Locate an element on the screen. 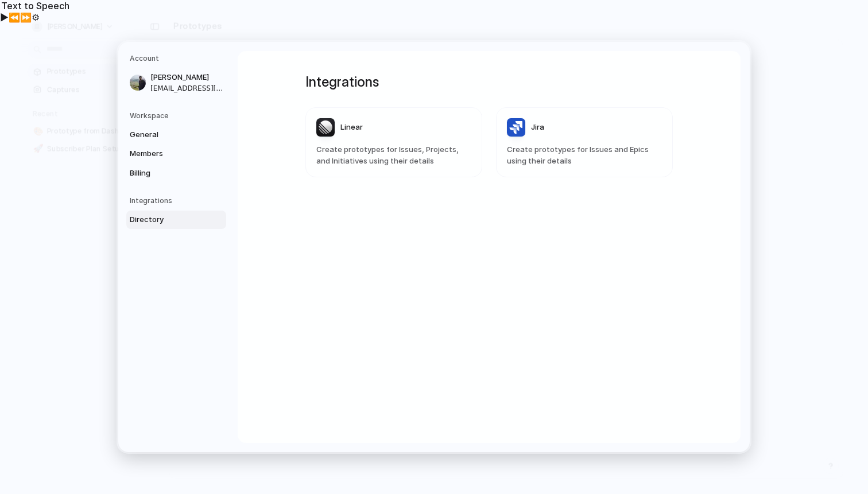 This screenshot has height=494, width=868. span: Create prototypes for Issues and Epics using their details is located at coordinates (585, 155).